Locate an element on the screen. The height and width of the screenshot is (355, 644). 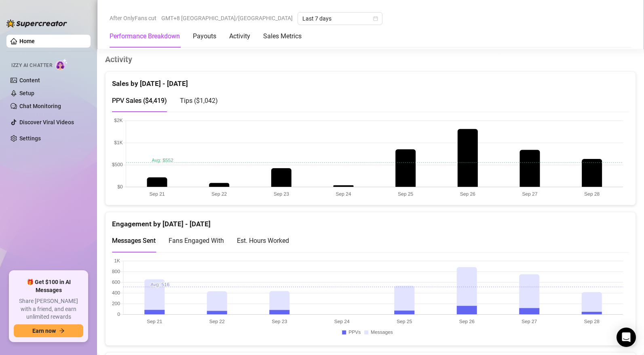
span: Earn now is located at coordinates (44, 331).